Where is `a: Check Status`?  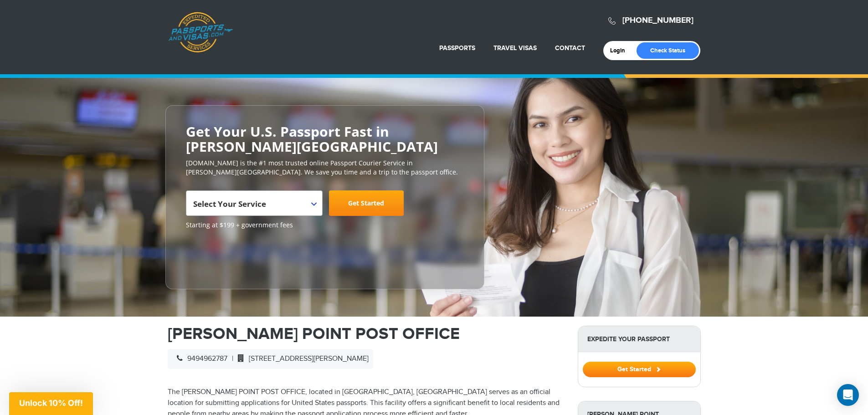 a: Check Status is located at coordinates (667, 51).